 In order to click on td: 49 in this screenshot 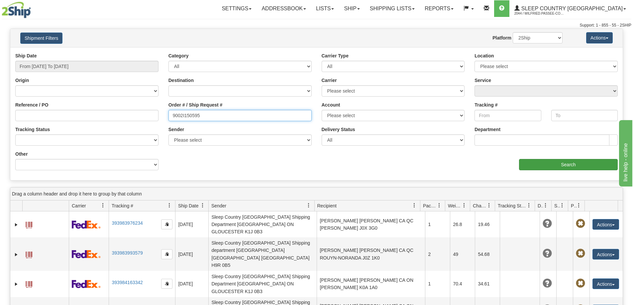, I will do `click(462, 254)`.